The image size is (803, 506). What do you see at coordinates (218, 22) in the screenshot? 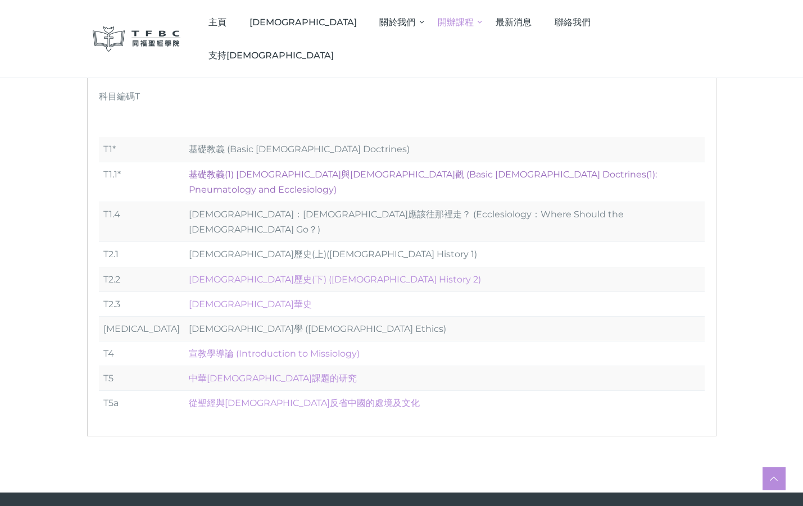
I see `span: 主頁` at bounding box center [218, 22].